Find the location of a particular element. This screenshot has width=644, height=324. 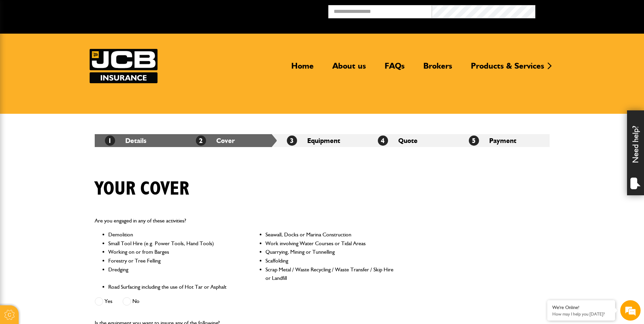

li: Quote is located at coordinates (413, 141).